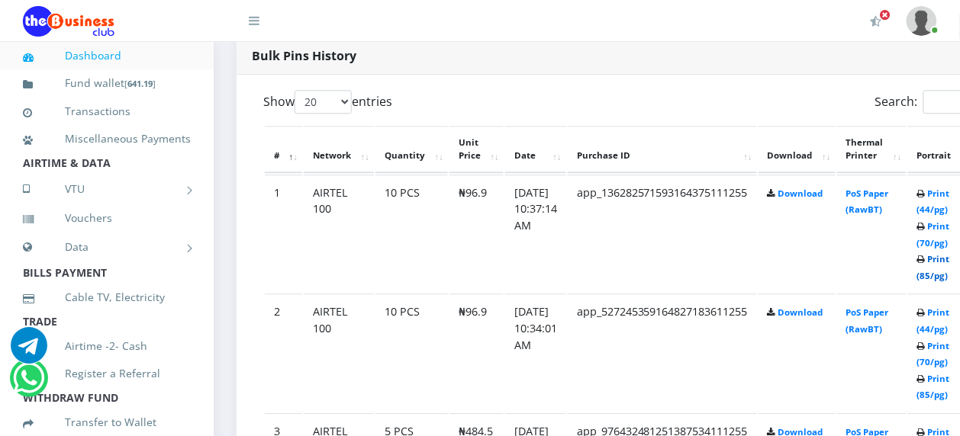 Image resolution: width=960 pixels, height=436 pixels. Describe the element at coordinates (107, 346) in the screenshot. I see `a: Airtime -2- Cash` at that location.